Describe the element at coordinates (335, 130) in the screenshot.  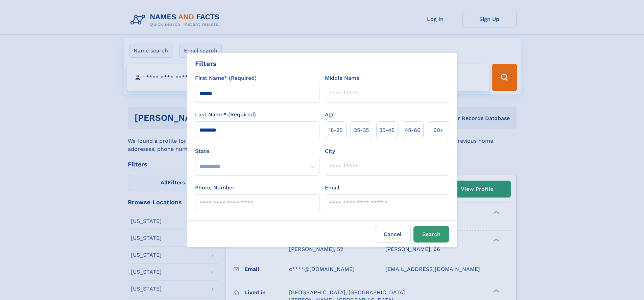
I see `span: 18‑25` at that location.